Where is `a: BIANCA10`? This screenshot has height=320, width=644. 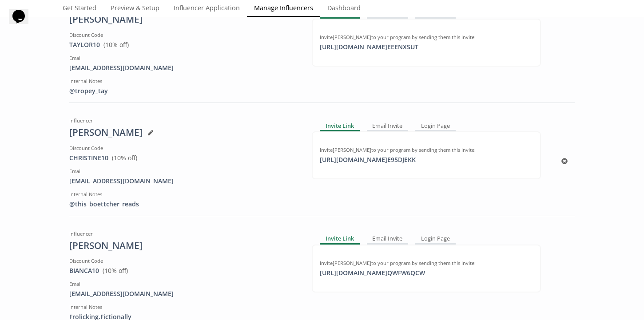 a: BIANCA10 is located at coordinates (84, 270).